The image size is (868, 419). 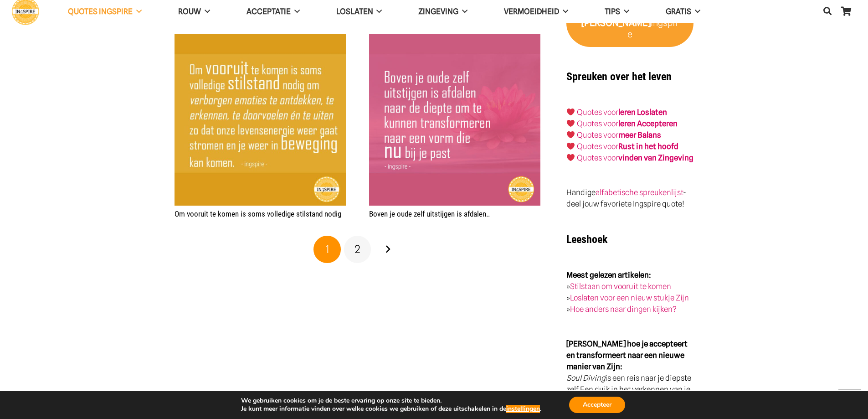 What do you see at coordinates (596, 405) in the screenshot?
I see `button: Accepteer` at bounding box center [596, 405].